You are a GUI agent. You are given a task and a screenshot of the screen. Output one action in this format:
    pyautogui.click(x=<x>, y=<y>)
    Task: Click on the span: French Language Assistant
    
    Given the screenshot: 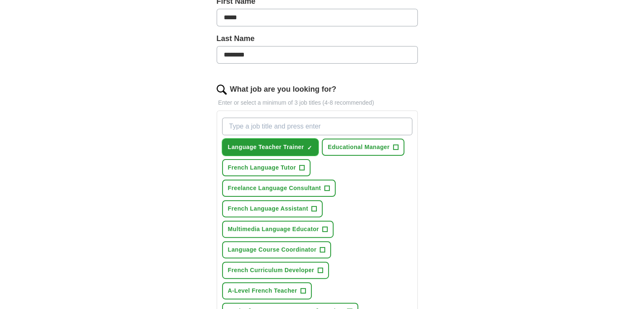 What is the action you would take?
    pyautogui.click(x=268, y=209)
    